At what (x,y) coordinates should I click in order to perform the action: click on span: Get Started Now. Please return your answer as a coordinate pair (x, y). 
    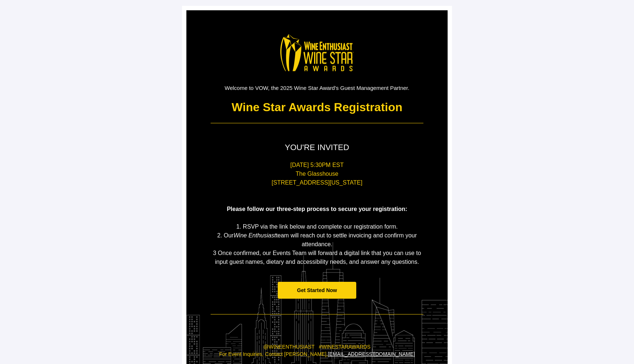
    Looking at the image, I should click on (317, 290).